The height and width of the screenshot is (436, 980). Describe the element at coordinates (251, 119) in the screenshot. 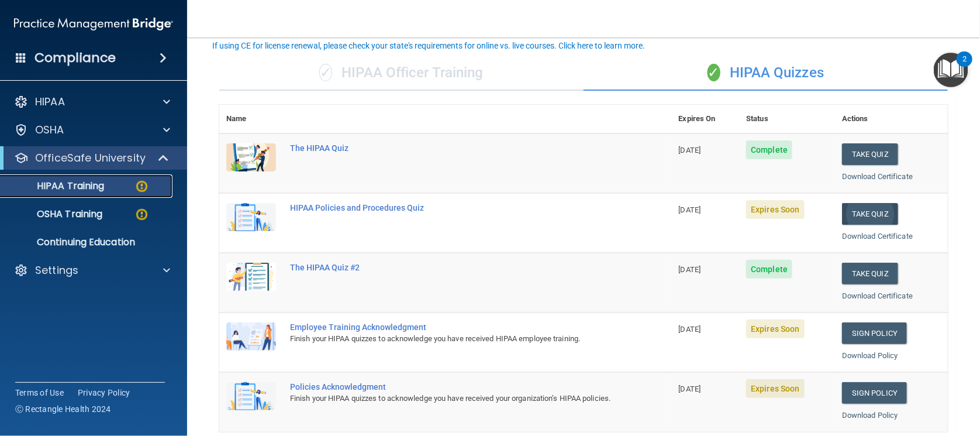

I see `th: Name` at that location.